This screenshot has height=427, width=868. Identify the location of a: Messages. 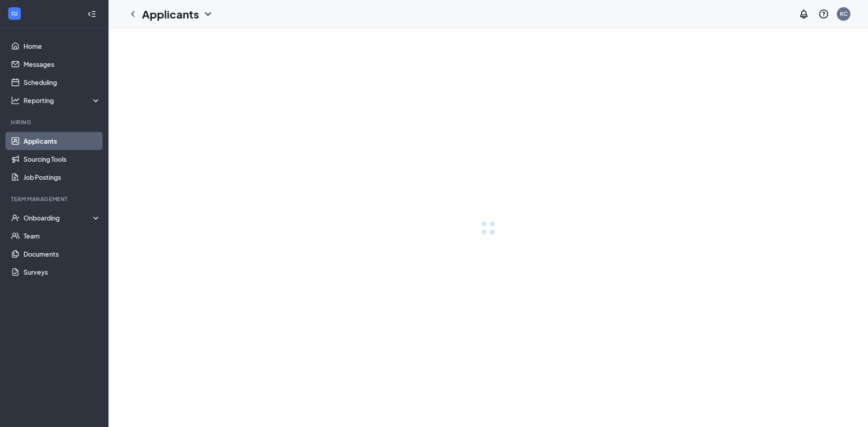
(62, 64).